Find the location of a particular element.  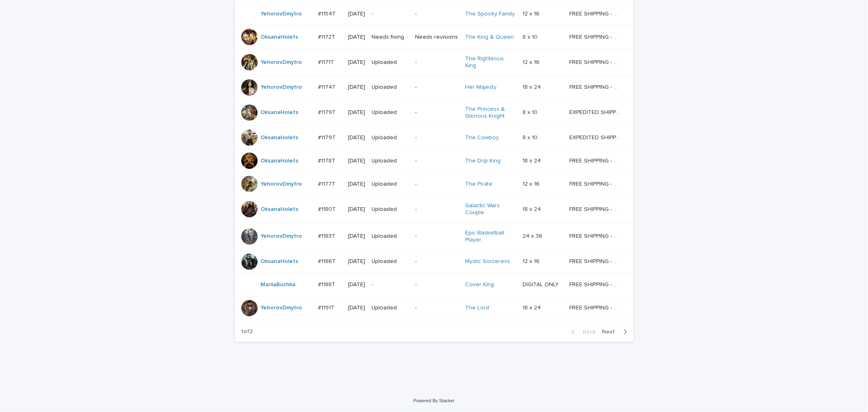

p: #1171T is located at coordinates (327, 61).